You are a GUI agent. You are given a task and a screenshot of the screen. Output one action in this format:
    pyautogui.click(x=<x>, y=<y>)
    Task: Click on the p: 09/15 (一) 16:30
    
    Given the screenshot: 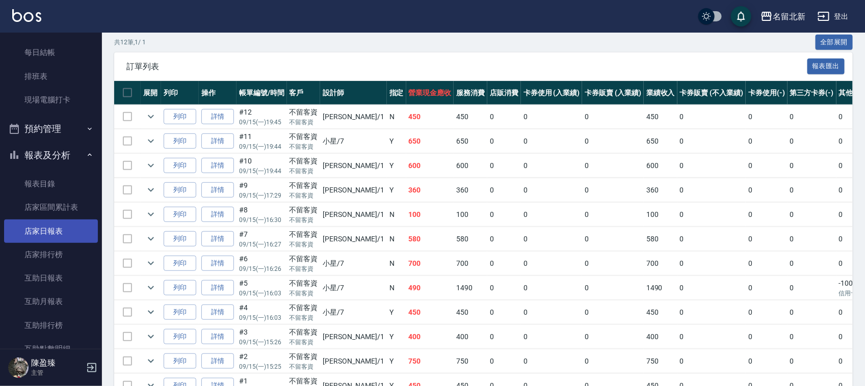 What is the action you would take?
    pyautogui.click(x=261, y=220)
    